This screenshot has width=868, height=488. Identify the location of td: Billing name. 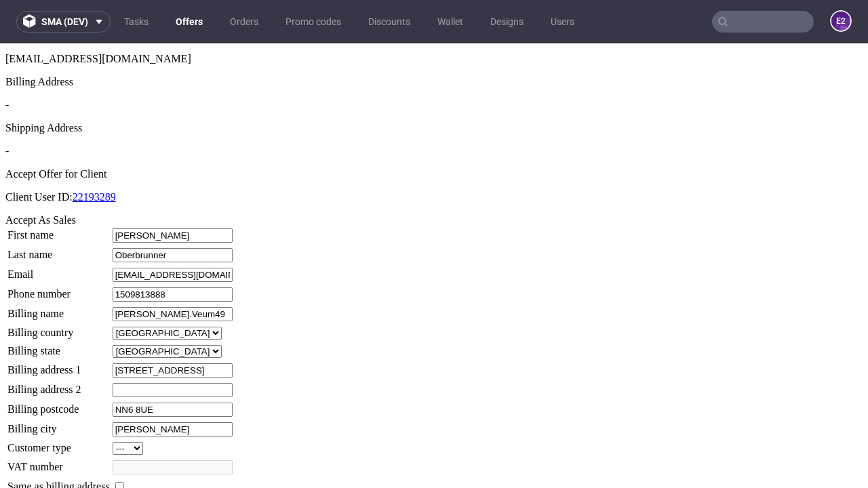
(59, 270).